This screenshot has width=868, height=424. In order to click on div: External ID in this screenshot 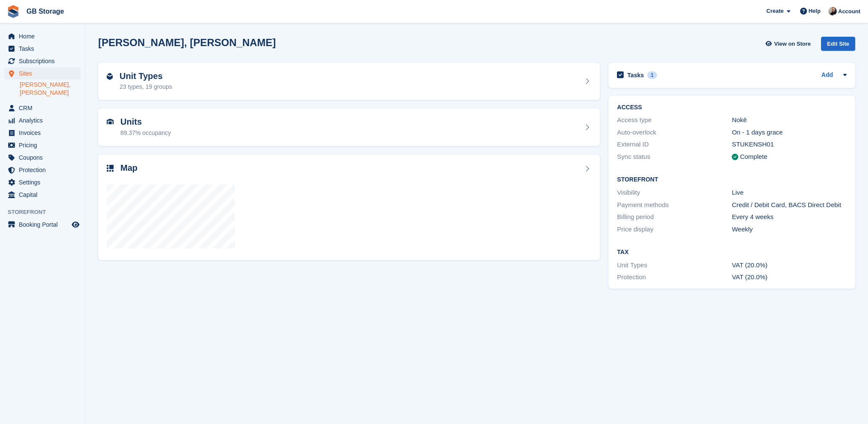, I will do `click(674, 145)`.